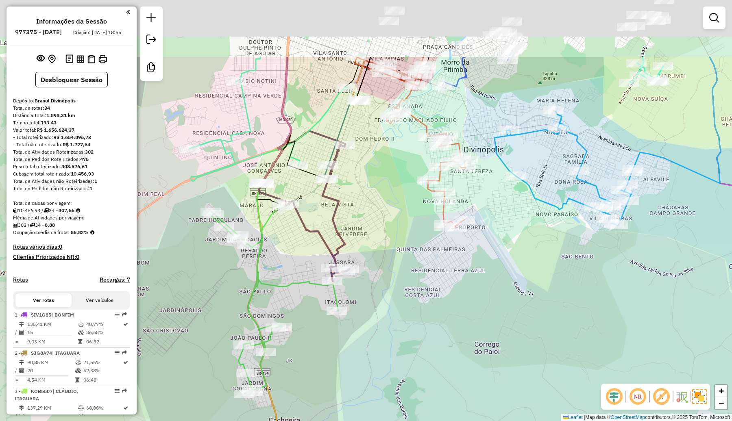  What do you see at coordinates (104, 342) in the screenshot?
I see `td: 06:32` at bounding box center [104, 342].